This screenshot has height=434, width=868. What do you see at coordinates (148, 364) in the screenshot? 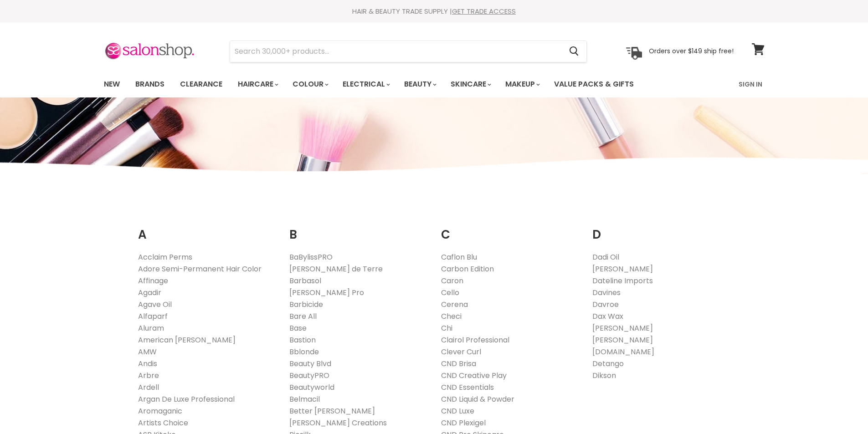
I see `a: Andis` at bounding box center [148, 364].